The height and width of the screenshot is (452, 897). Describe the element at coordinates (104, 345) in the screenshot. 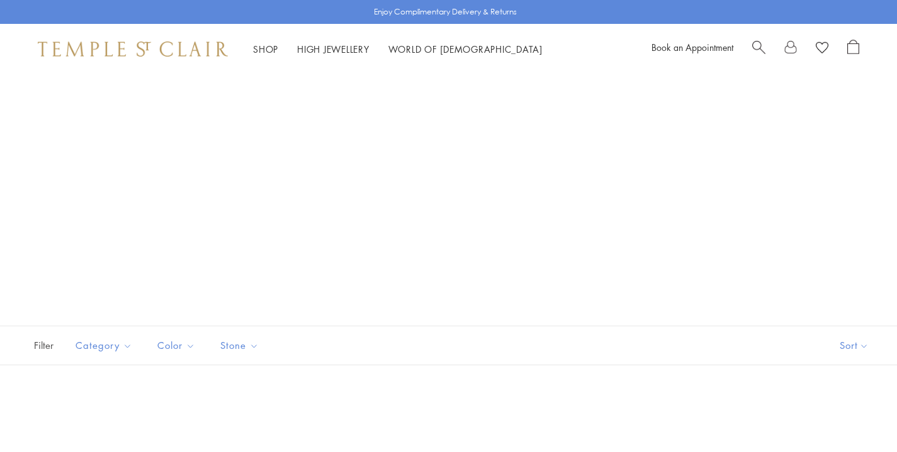

I see `button: Category` at that location.